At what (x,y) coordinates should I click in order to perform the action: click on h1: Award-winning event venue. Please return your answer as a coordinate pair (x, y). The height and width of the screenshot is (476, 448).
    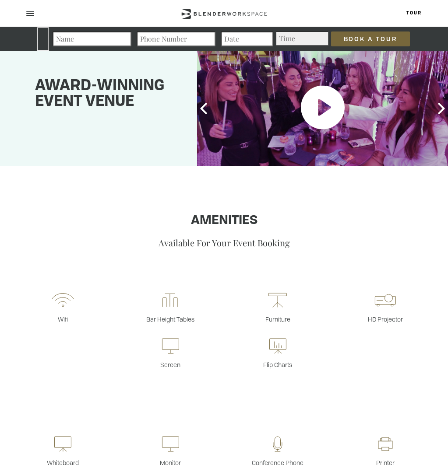
    Looking at the image, I should click on (105, 94).